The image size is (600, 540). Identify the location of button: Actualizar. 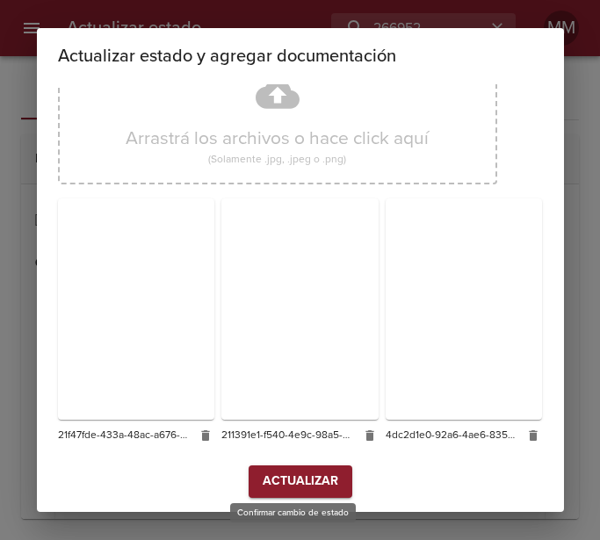
(300, 481).